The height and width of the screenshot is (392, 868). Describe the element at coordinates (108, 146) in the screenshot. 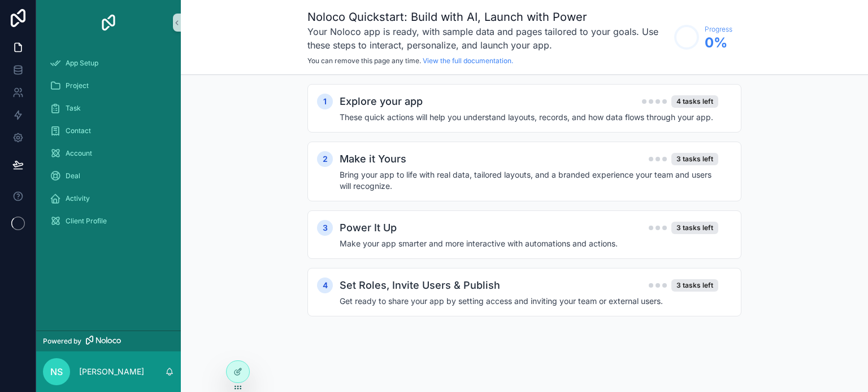

I see `div: scrollable content` at that location.